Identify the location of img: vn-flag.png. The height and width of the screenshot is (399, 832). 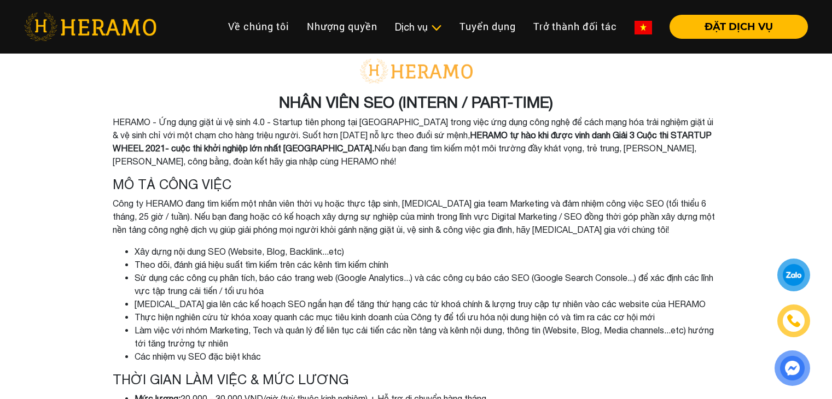
(643, 27).